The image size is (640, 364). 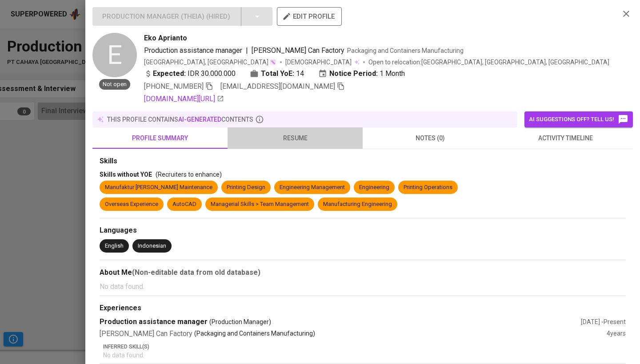 What do you see at coordinates (166, 38) in the screenshot?
I see `span: Eko Aprianto` at bounding box center [166, 38].